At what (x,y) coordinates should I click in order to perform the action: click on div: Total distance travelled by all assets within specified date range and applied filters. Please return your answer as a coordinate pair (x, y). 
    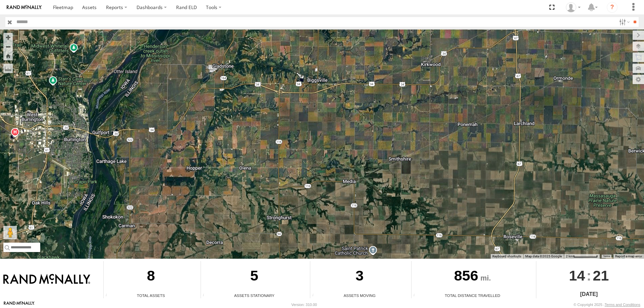
    Looking at the image, I should click on (417, 296).